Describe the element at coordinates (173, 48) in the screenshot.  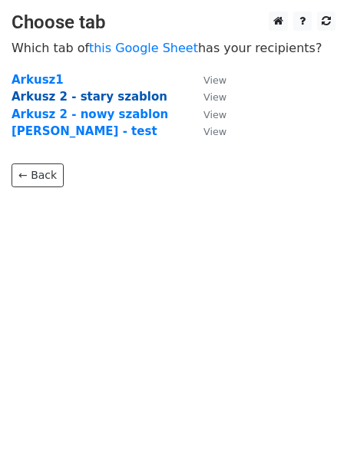
I see `p: Which tab of has your recipients?` at that location.